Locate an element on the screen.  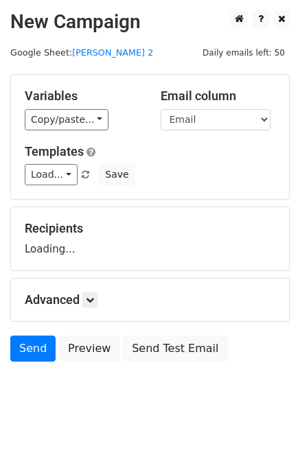
h5: Variables is located at coordinates (82, 96).